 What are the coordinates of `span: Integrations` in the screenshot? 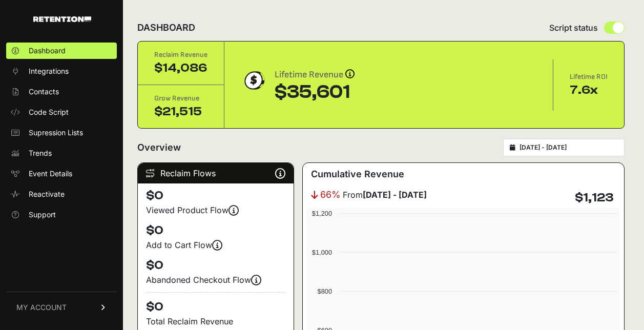 It's located at (48, 71).